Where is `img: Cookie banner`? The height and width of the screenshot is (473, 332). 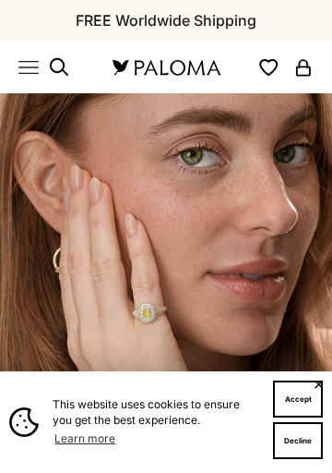 img: Cookie banner is located at coordinates (24, 422).